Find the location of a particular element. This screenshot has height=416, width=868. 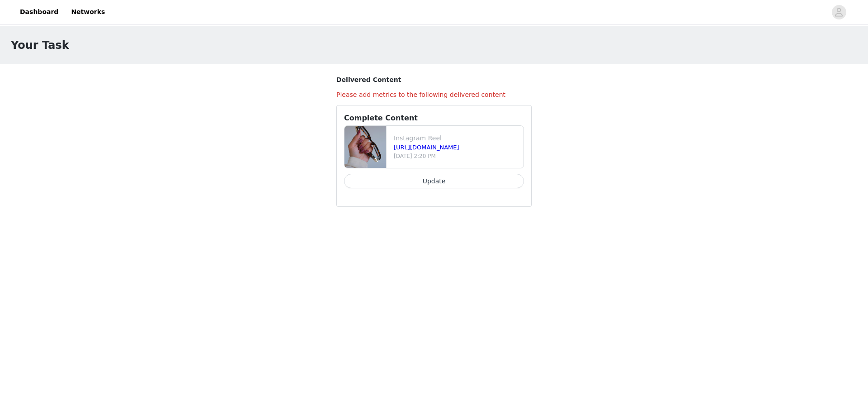

p: Instagram Reel is located at coordinates (457, 138).